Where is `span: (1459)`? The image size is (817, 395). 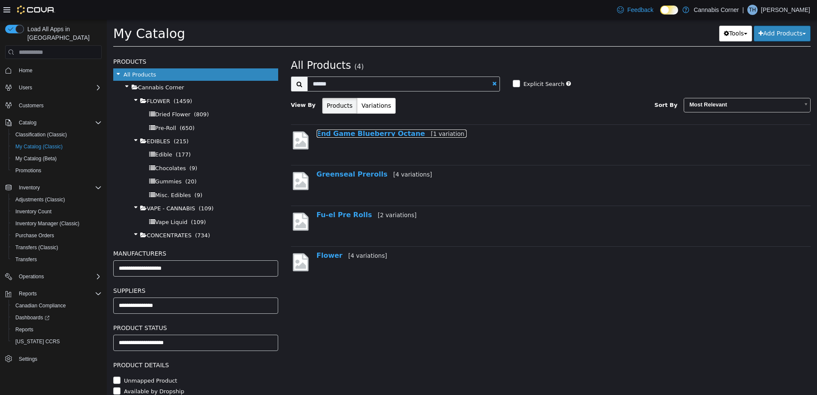 span: (1459) is located at coordinates (76, 81).